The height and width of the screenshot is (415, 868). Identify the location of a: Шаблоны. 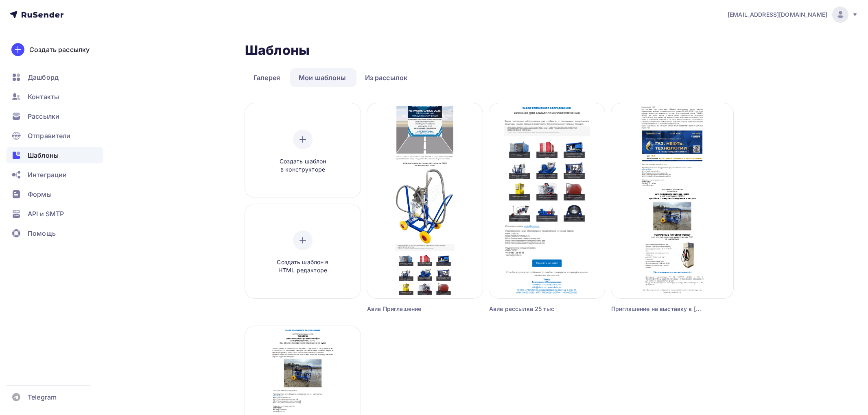
(55, 155).